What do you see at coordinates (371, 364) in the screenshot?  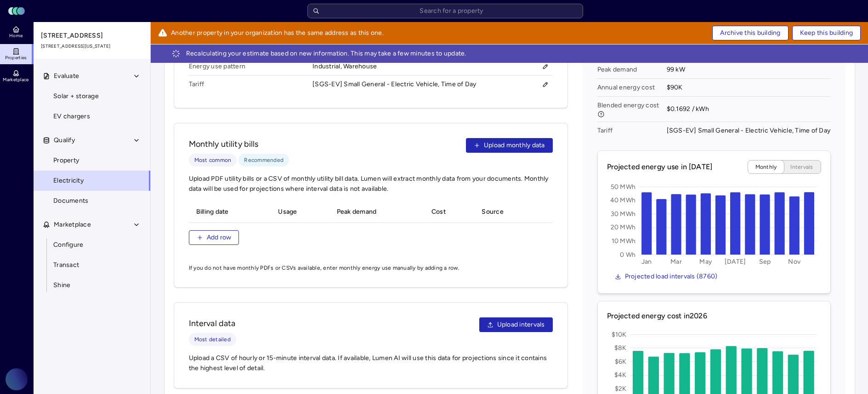 I see `span: Upload a CSV of hourly or 15-minute interval data. If available, Lumen AI will use this data for ...` at bounding box center [371, 364].